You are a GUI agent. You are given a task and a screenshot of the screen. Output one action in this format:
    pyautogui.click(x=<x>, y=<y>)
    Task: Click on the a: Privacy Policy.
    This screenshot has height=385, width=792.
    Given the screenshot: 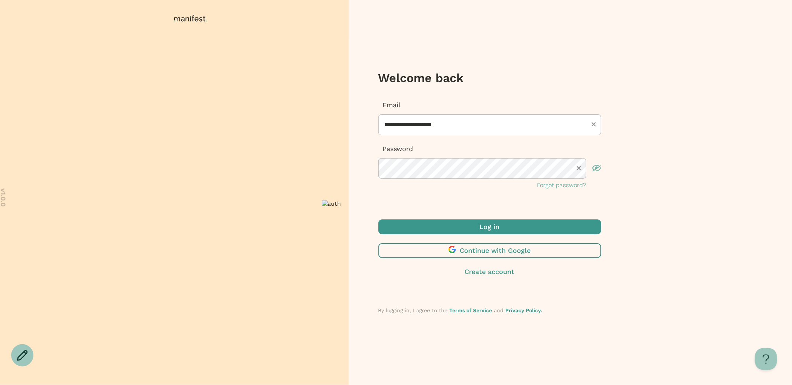 What is the action you would take?
    pyautogui.click(x=524, y=310)
    